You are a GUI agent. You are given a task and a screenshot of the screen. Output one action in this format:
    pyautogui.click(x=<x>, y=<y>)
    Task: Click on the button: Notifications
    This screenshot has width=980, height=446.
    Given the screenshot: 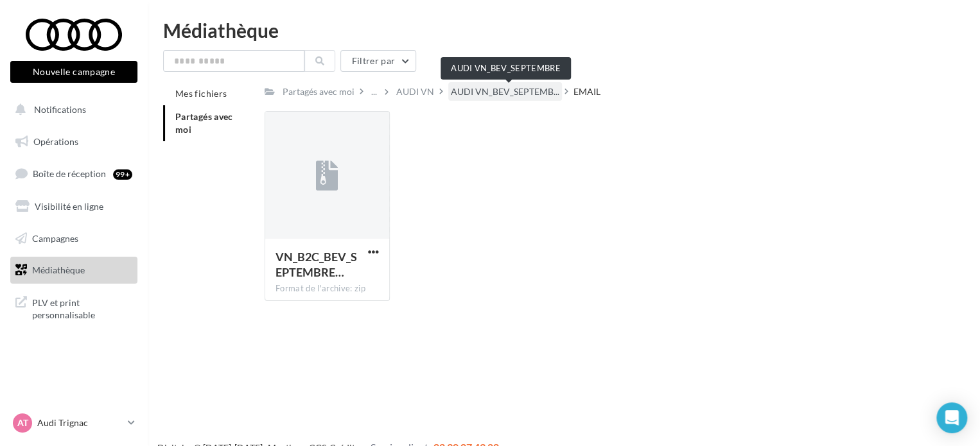 What is the action you would take?
    pyautogui.click(x=71, y=110)
    